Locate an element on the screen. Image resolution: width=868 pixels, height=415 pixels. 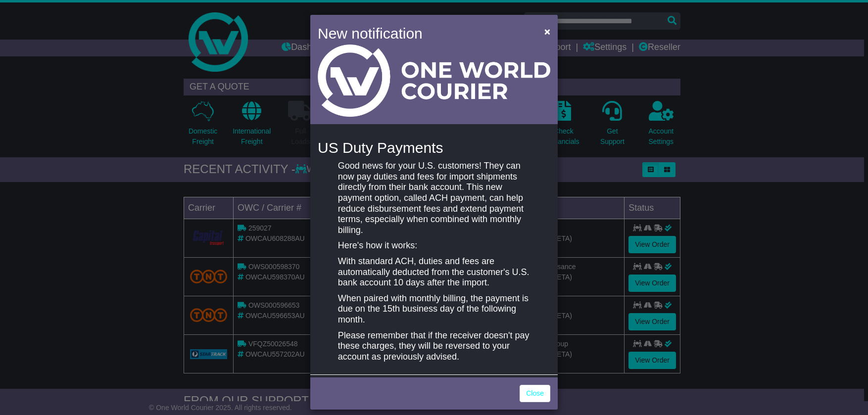
p: When paired with monthly billing, the payment is due on the 15th business day of the following mo... is located at coordinates (434, 310).